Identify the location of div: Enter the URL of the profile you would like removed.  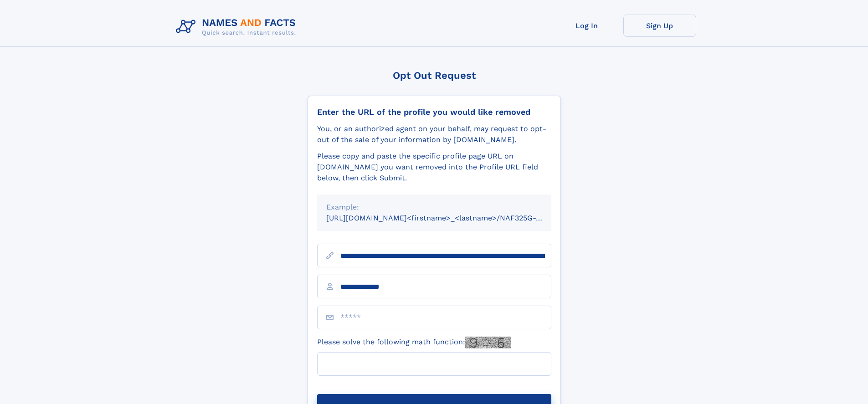
(435, 112).